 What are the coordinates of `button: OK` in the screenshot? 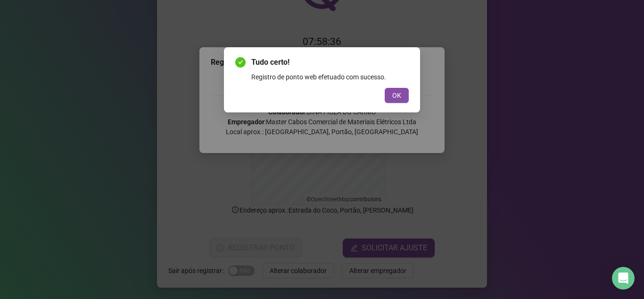 It's located at (396, 95).